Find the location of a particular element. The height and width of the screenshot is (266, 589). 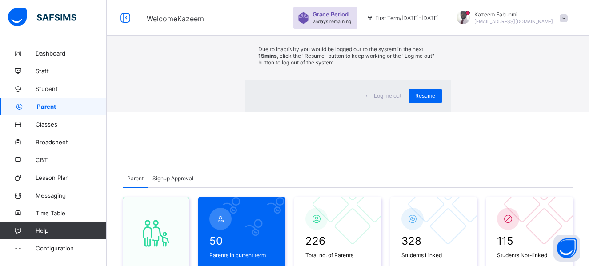

p: Due to inactivity you would be logged out to the system in the next , click the "Resume" button t... is located at coordinates (348, 56).